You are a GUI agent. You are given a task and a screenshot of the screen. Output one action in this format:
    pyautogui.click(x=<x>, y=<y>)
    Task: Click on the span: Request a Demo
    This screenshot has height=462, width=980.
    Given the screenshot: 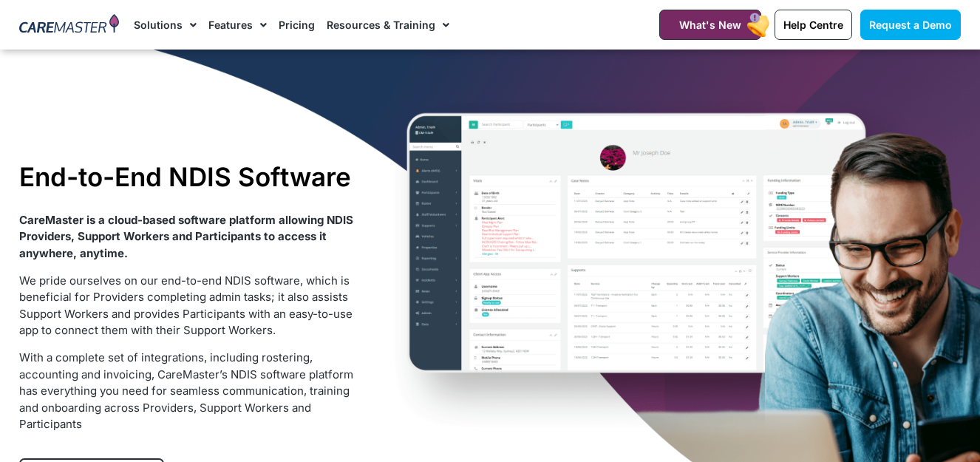 What is the action you would take?
    pyautogui.click(x=911, y=24)
    